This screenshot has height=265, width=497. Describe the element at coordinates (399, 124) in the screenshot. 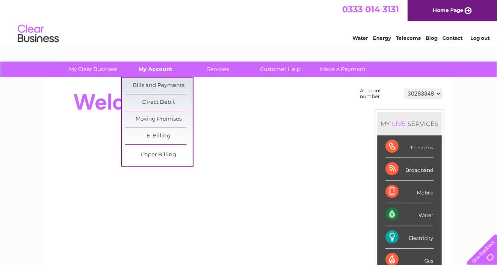

I see `div: LIVE` at that location.